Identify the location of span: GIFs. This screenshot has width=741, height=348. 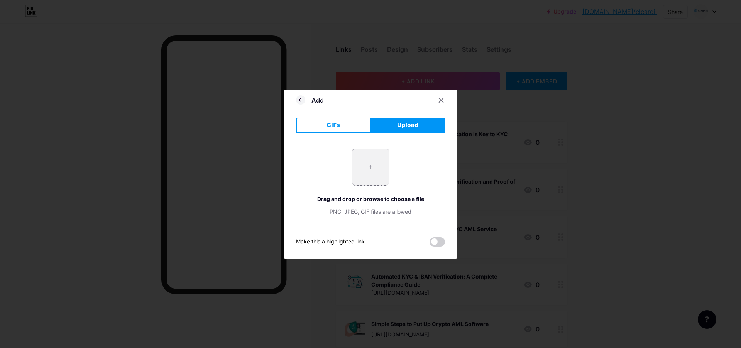
(333, 125).